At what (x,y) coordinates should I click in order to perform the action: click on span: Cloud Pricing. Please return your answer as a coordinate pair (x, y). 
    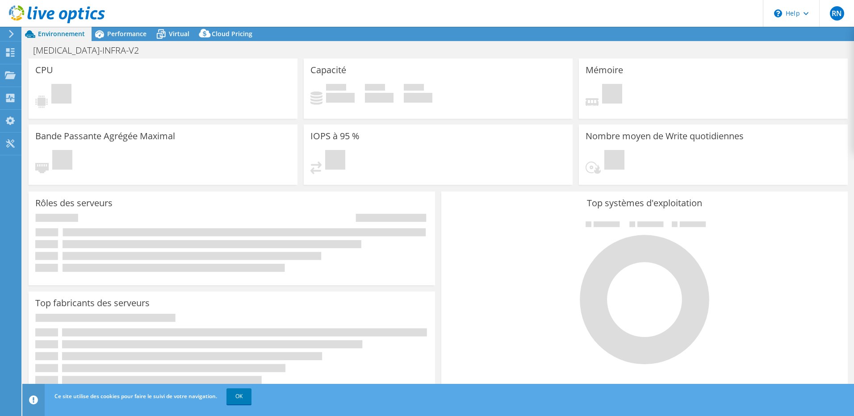
    Looking at the image, I should click on (232, 33).